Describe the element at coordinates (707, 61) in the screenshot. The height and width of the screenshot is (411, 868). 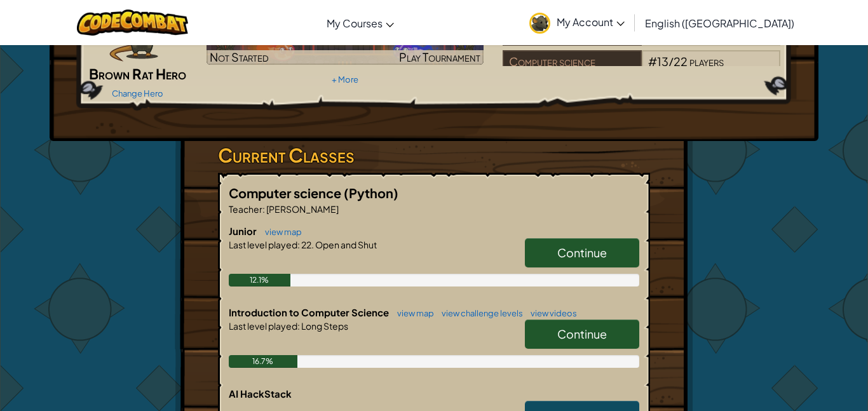
I see `span: players` at that location.